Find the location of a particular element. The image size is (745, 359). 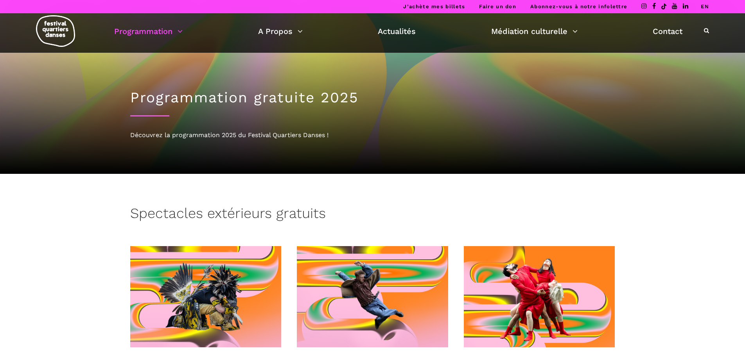

a: A Propos is located at coordinates (280, 31).